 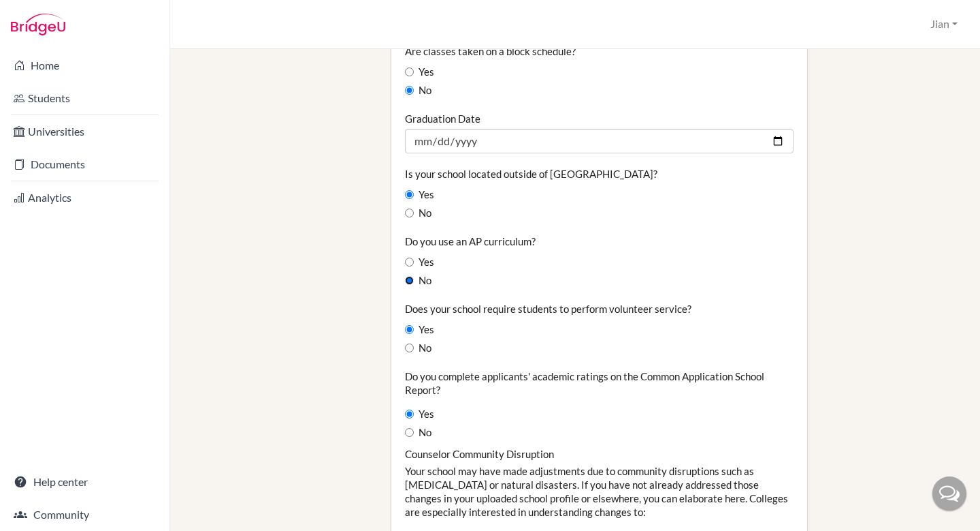 I want to click on span: Help, so click(x=45, y=16).